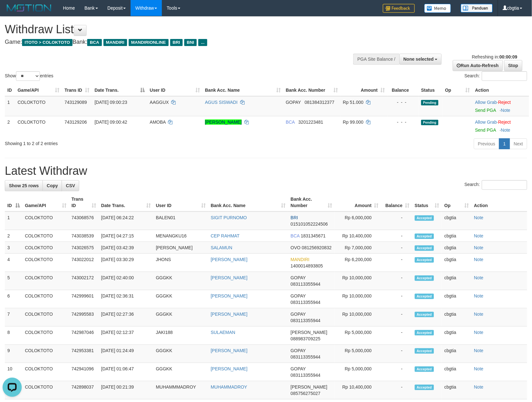  Describe the element at coordinates (14, 299) in the screenshot. I see `td: 6` at that location.